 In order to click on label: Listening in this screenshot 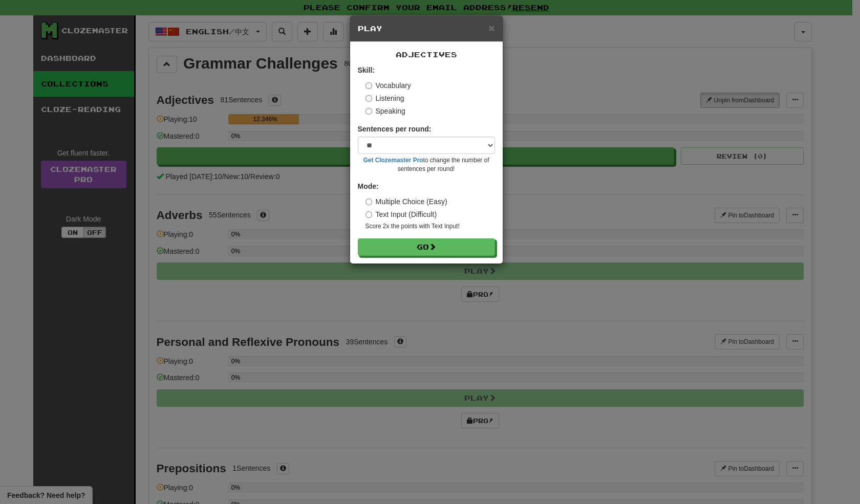, I will do `click(385, 98)`.